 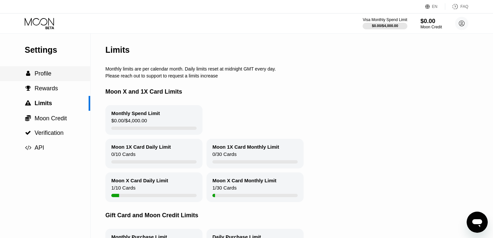 I want to click on div: Limits, so click(x=118, y=50).